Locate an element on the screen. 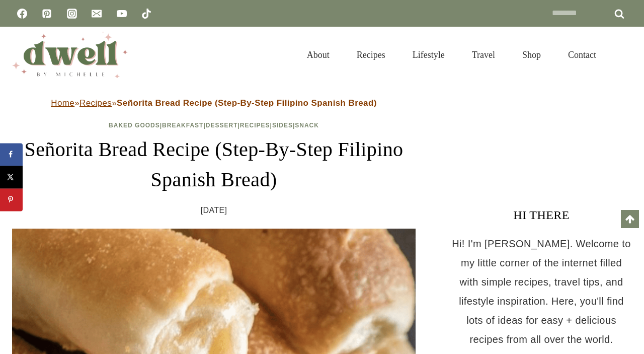 This screenshot has width=644, height=354. a: Instagram is located at coordinates (72, 13).